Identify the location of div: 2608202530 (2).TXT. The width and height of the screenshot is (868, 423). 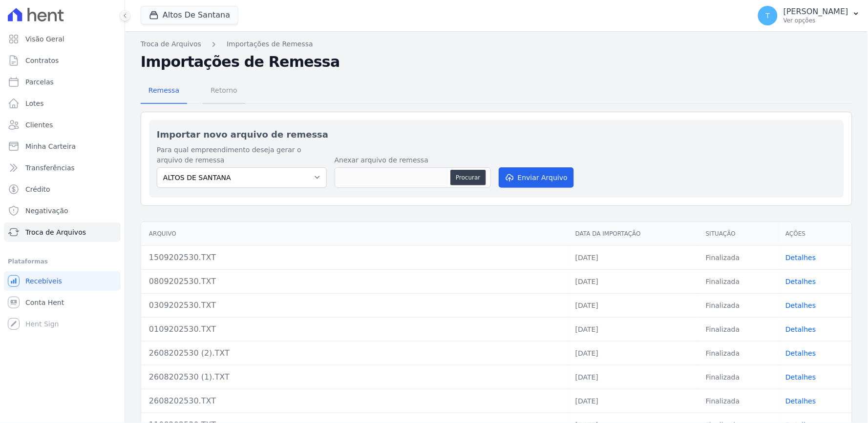
(354, 354).